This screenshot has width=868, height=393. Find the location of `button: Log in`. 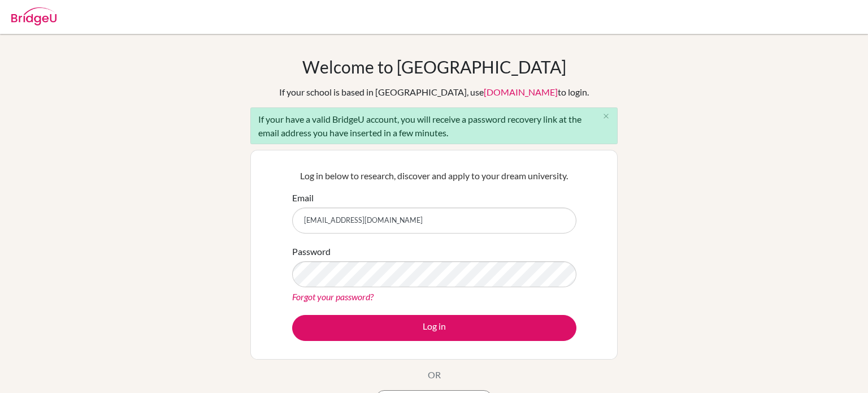

button: Log in is located at coordinates (434, 328).